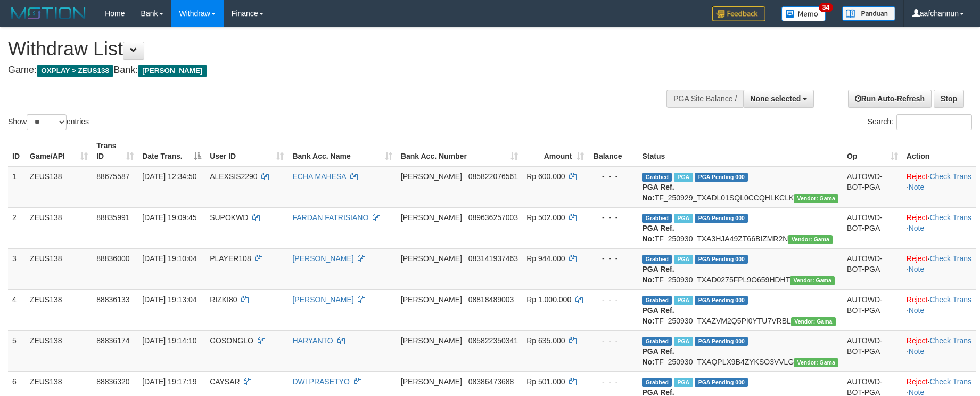 The width and height of the screenshot is (980, 396). What do you see at coordinates (330, 217) in the screenshot?
I see `a: FARDAN FATRISIANO` at bounding box center [330, 217].